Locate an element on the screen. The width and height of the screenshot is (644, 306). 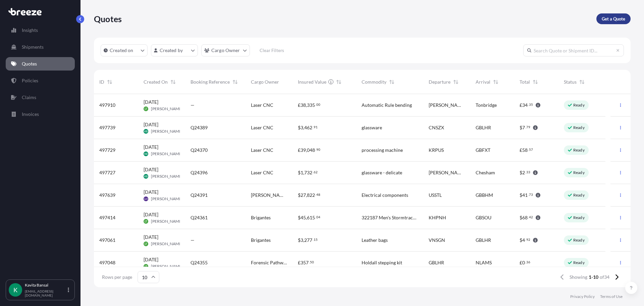
button: createdOn Filter options is located at coordinates (124, 50).